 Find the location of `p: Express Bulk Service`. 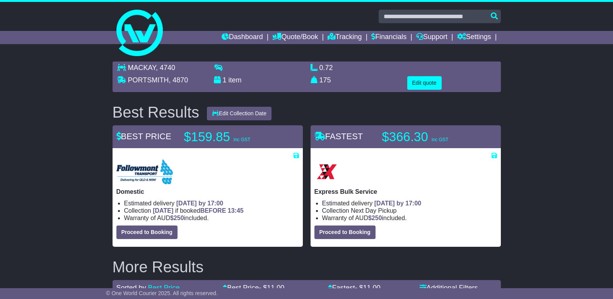

p: Express Bulk Service is located at coordinates (406, 192).